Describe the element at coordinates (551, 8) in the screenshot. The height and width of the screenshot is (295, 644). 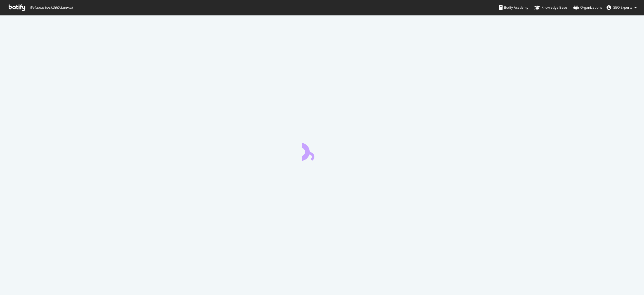
I see `div: Knowledge Base` at that location.